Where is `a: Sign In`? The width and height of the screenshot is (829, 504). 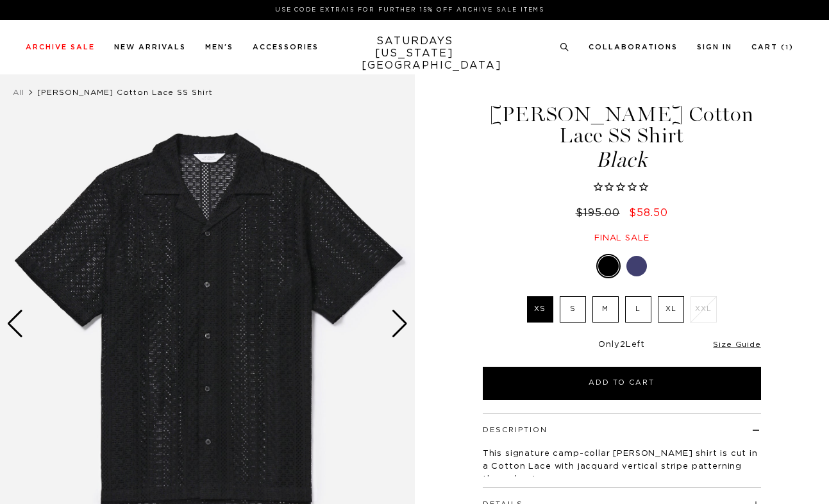
a: Sign In is located at coordinates (714, 47).